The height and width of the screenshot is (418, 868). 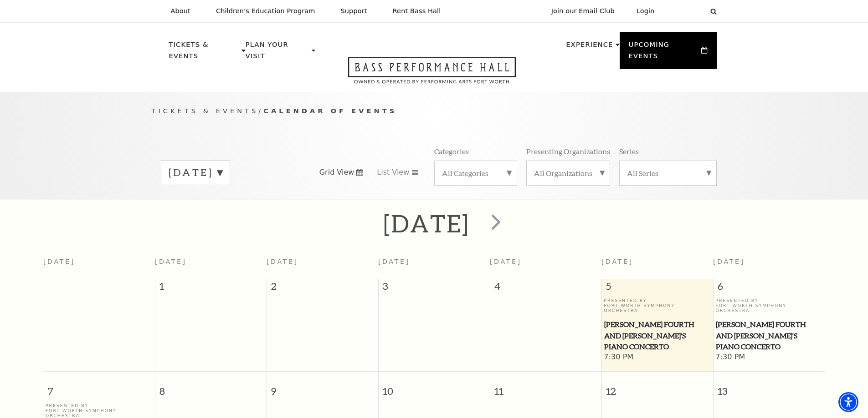 What do you see at coordinates (629, 151) in the screenshot?
I see `p: Series` at bounding box center [629, 151].